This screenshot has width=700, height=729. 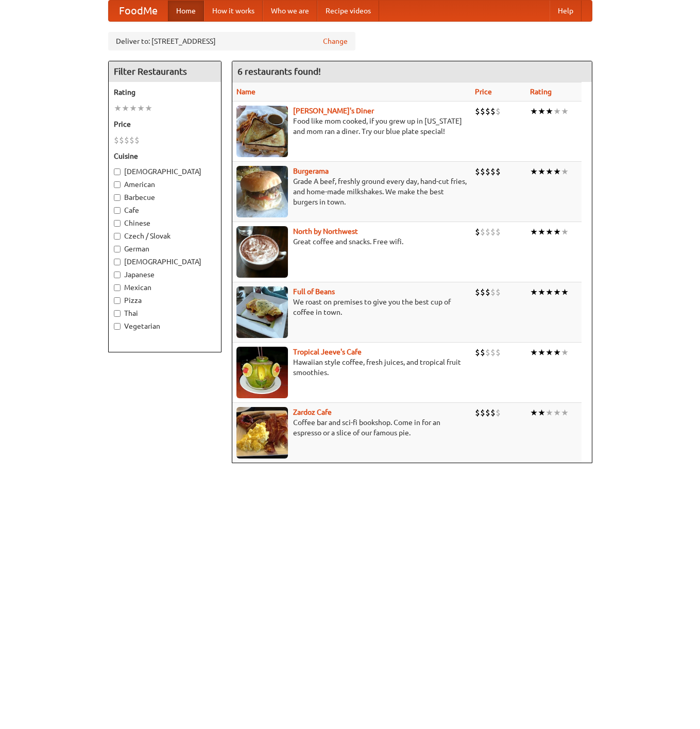 What do you see at coordinates (483, 92) in the screenshot?
I see `a: Price` at bounding box center [483, 92].